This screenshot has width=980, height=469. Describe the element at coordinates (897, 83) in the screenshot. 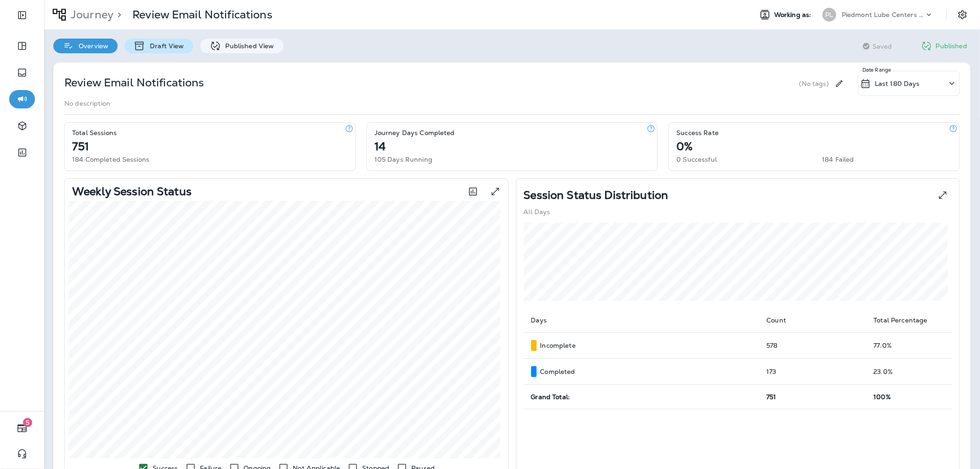

I see `p: Last 180 Days` at that location.